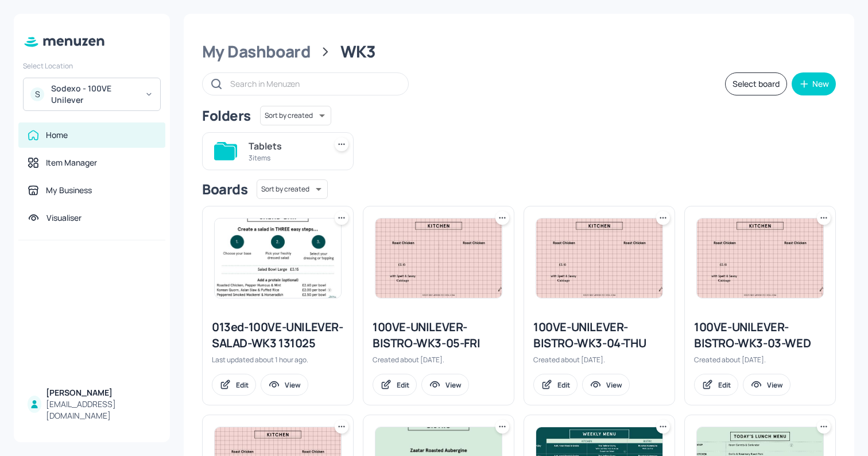  What do you see at coordinates (92, 66) in the screenshot?
I see `div: Select Location` at bounding box center [92, 66].